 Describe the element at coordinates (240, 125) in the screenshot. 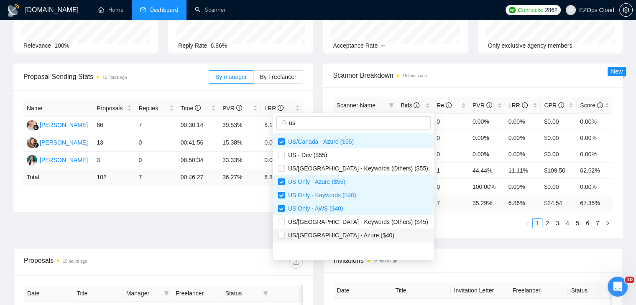

I see `td: 39.53%` at that location.